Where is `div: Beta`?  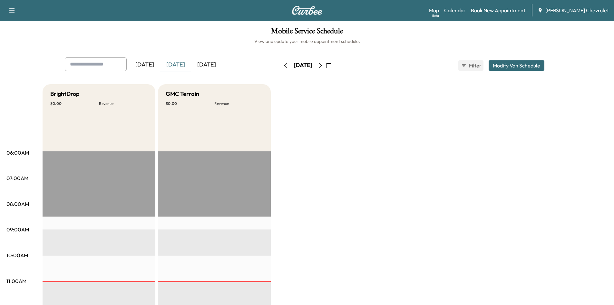
div: Beta is located at coordinates (435, 15).